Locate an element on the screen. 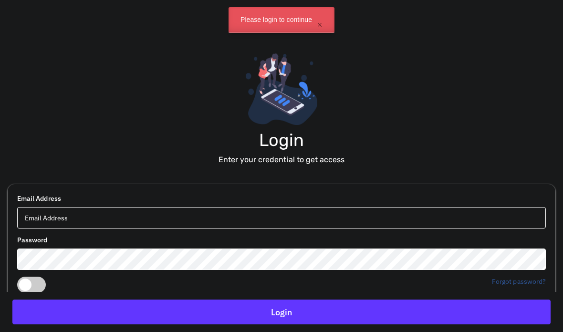 The image size is (563, 332). label: Password is located at coordinates (32, 240).